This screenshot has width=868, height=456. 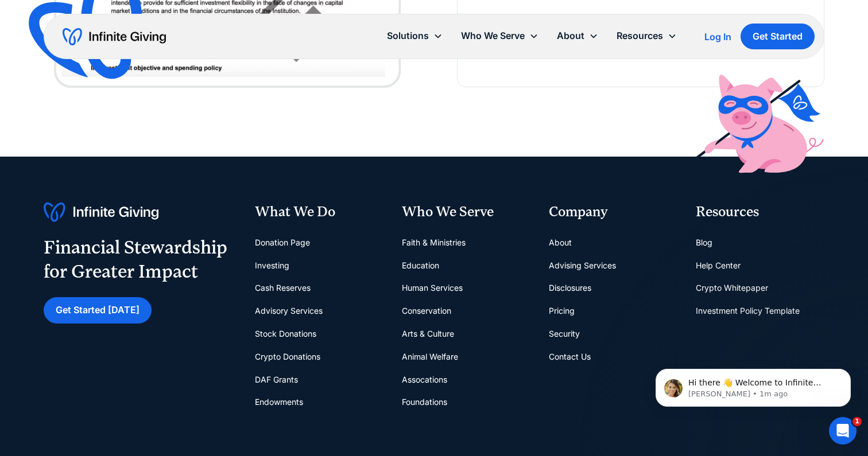 I want to click on a: Advisory Services, so click(x=288, y=311).